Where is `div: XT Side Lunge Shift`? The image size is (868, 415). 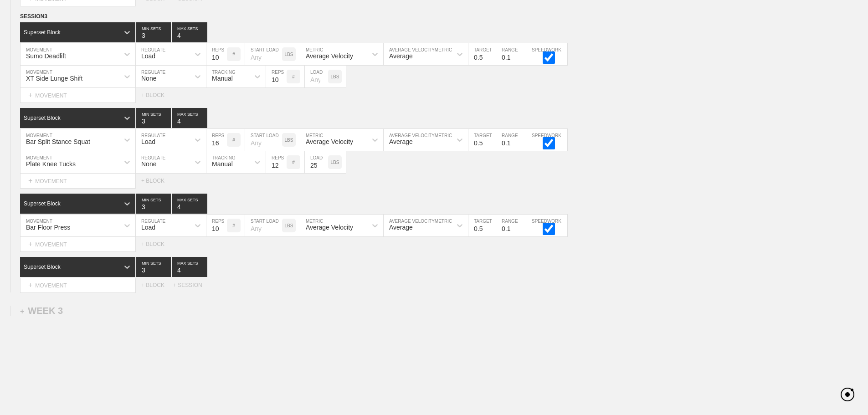 div: XT Side Lunge Shift is located at coordinates (55, 78).